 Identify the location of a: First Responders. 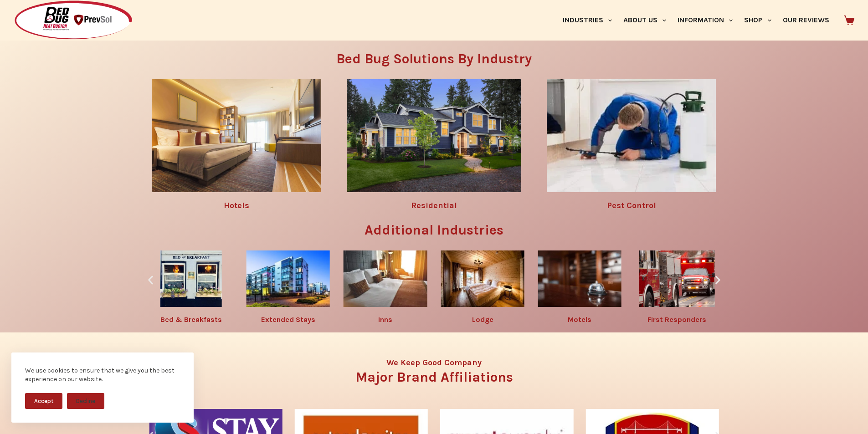
(676, 319).